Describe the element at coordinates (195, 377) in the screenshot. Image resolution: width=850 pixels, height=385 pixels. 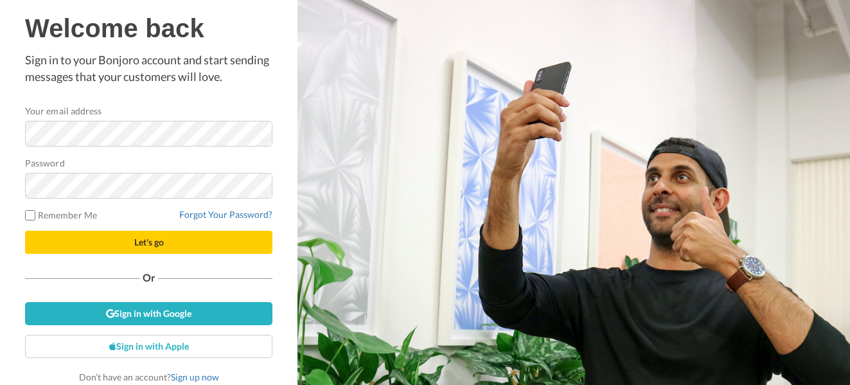
I see `a: Sign up now` at that location.